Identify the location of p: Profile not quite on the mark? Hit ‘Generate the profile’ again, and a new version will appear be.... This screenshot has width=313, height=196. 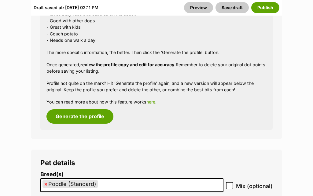
(157, 87).